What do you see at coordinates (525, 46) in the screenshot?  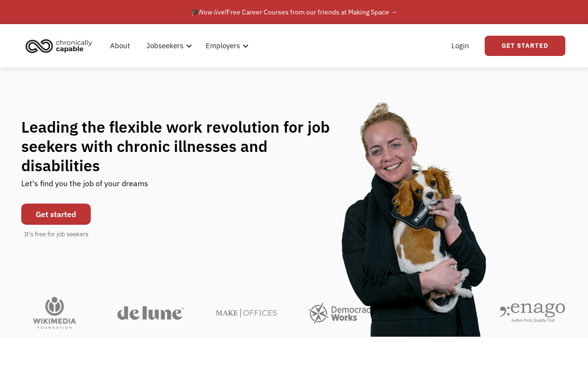 I see `a: Get Started` at bounding box center [525, 46].